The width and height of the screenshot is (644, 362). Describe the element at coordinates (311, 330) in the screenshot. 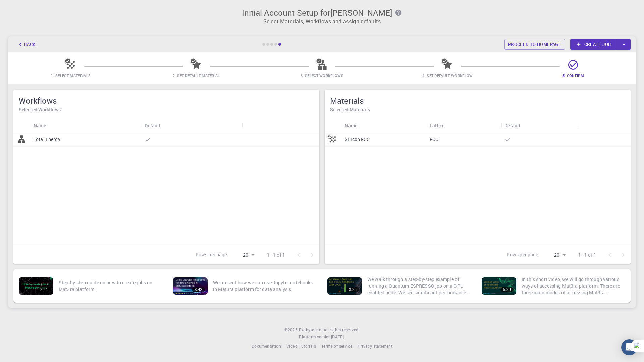

I see `a: Exabyte Inc.` at that location.